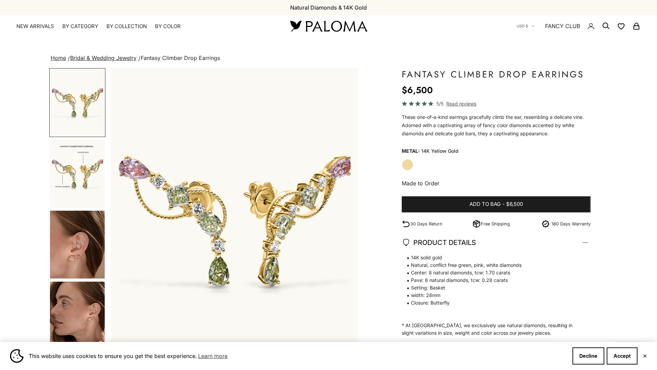  What do you see at coordinates (579, 26) in the screenshot?
I see `nav: Secondary navigation` at bounding box center [579, 26].